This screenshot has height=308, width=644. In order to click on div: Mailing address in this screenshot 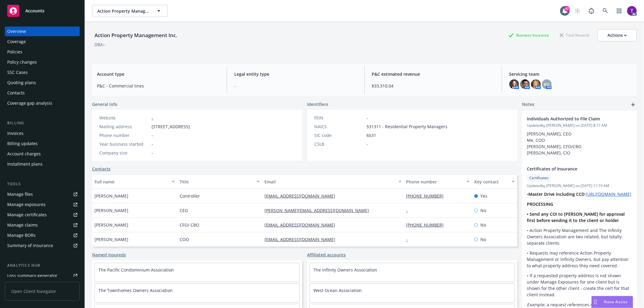, I will do `click(124, 127)`.